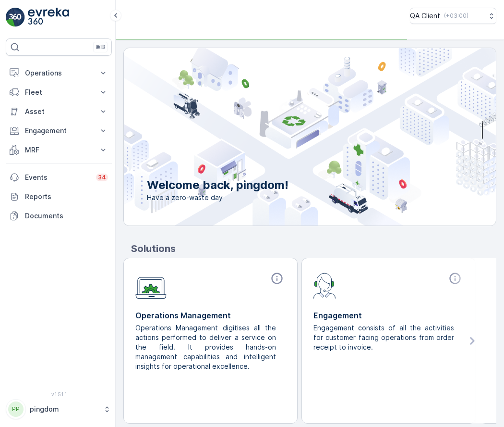  I want to click on p: Operations, so click(59, 73).